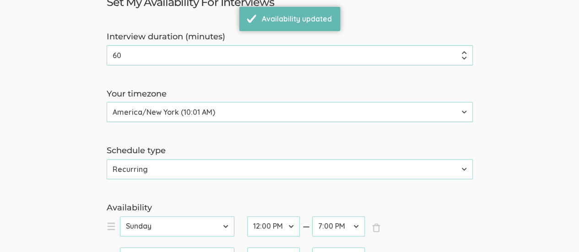  I want to click on label: Availability, so click(290, 208).